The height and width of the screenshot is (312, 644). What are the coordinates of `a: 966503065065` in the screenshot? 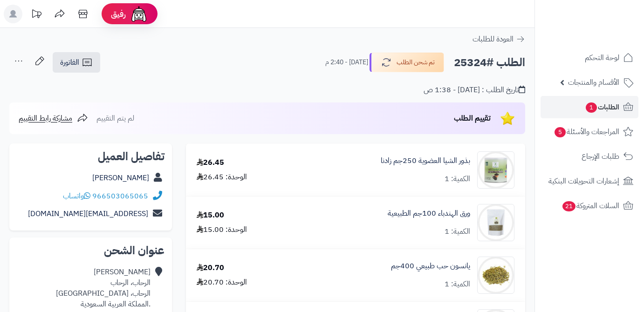 It's located at (121, 196).